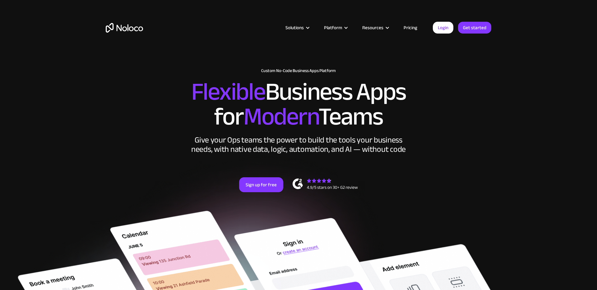 This screenshot has width=597, height=290. What do you see at coordinates (475, 28) in the screenshot?
I see `a: Get started` at bounding box center [475, 28].